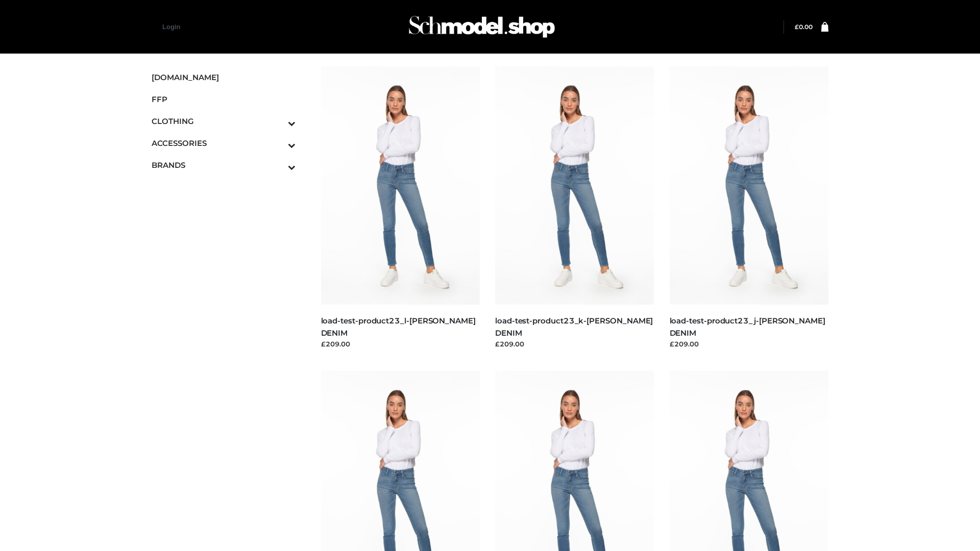 The image size is (980, 551). Describe the element at coordinates (223, 121) in the screenshot. I see `span: CLOTHING` at that location.